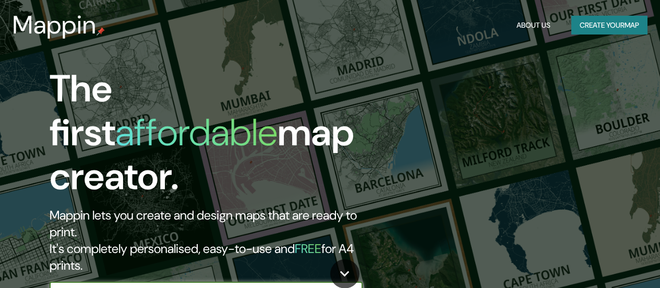 The image size is (660, 288). Describe the element at coordinates (533, 25) in the screenshot. I see `button: About Us` at that location.